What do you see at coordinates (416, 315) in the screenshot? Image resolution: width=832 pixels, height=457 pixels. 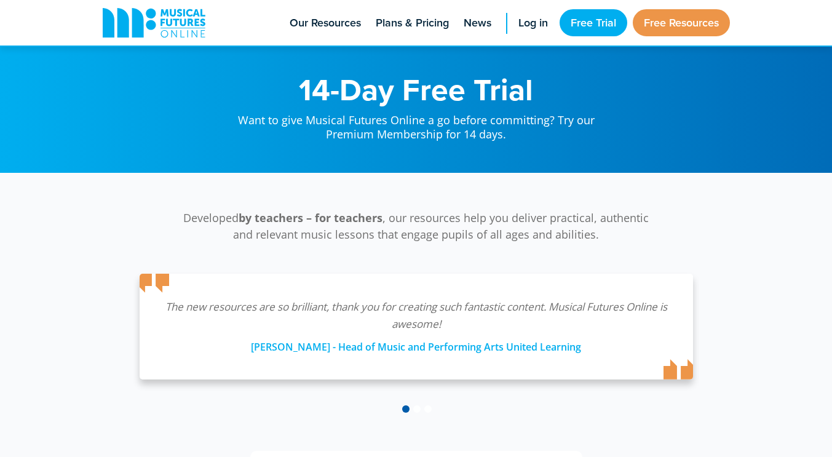 I see `p: The new resources are so brilliant, thank you for creating such fantastic content. Musical Future...` at bounding box center [416, 315].